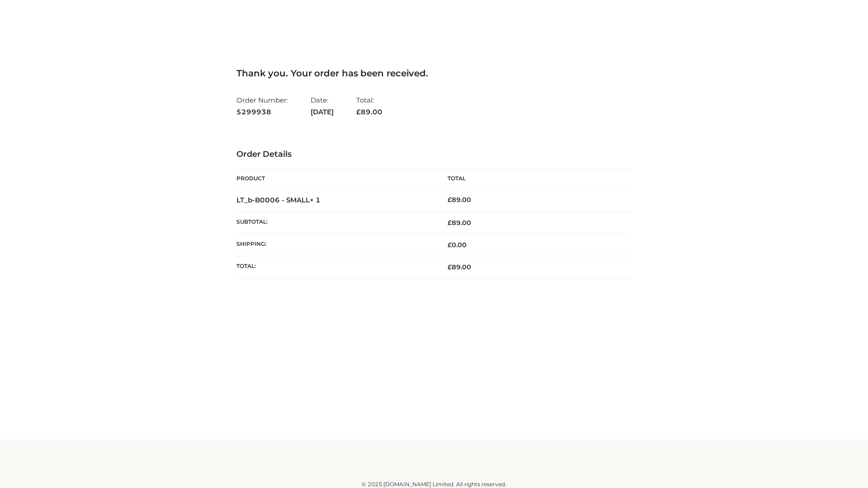 The height and width of the screenshot is (488, 868). Describe the element at coordinates (335, 267) in the screenshot. I see `th: Total:` at that location.